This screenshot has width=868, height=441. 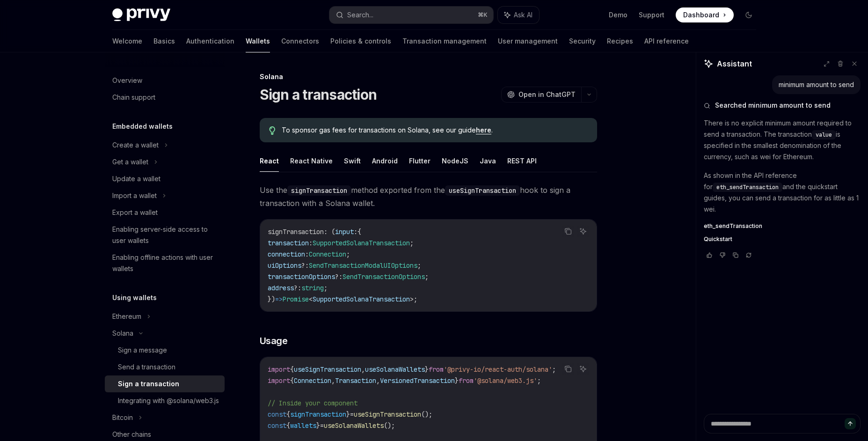 What do you see at coordinates (360, 41) in the screenshot?
I see `a: Policies & controls` at bounding box center [360, 41].